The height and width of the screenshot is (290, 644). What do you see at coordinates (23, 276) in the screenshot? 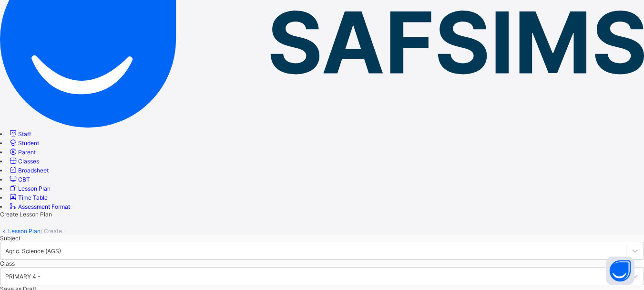
I see `div: PRIMARY 4 -` at bounding box center [23, 276].